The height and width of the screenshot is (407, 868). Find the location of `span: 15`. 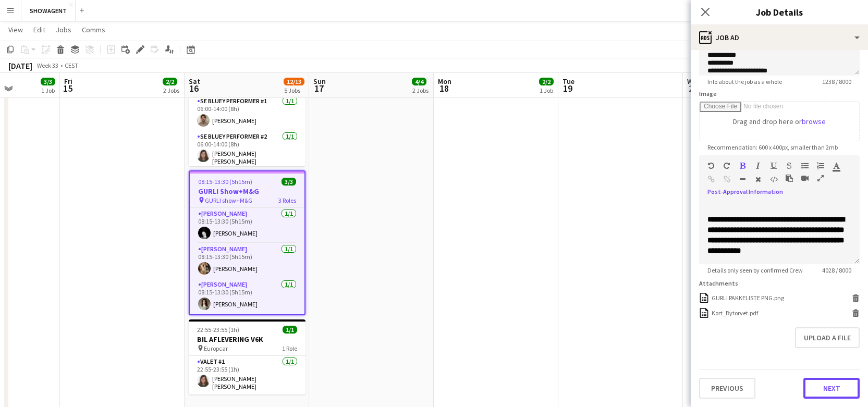

span: 15 is located at coordinates (67, 88).